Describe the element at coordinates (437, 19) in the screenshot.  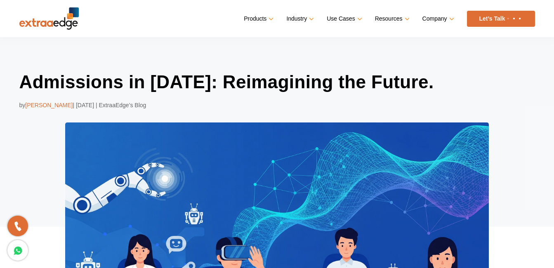
I see `a: Company` at that location.